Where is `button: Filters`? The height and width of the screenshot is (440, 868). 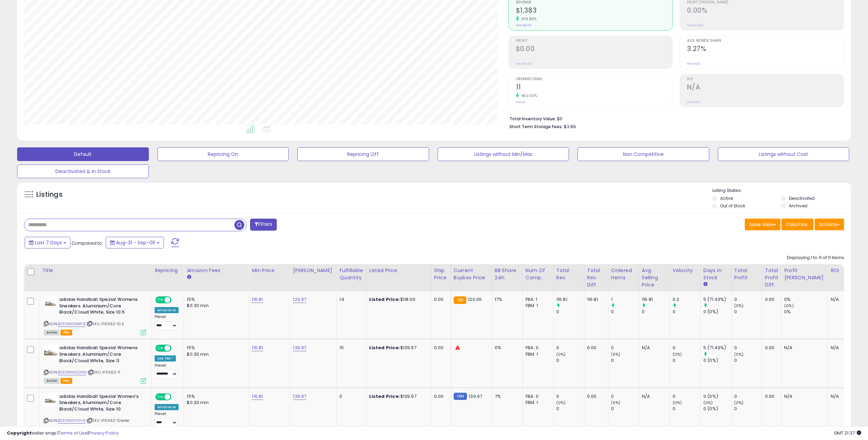 button: Filters is located at coordinates (263, 224).